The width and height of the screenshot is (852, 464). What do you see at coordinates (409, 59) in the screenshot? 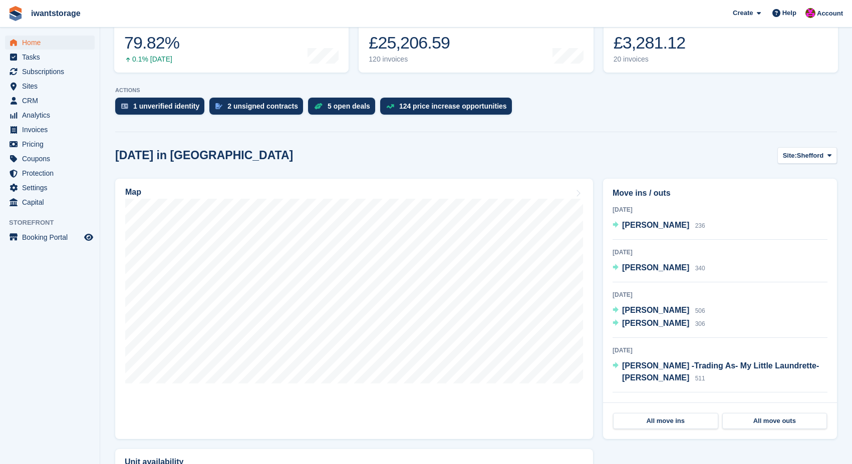
I see `div: 120 invoices` at bounding box center [409, 59].